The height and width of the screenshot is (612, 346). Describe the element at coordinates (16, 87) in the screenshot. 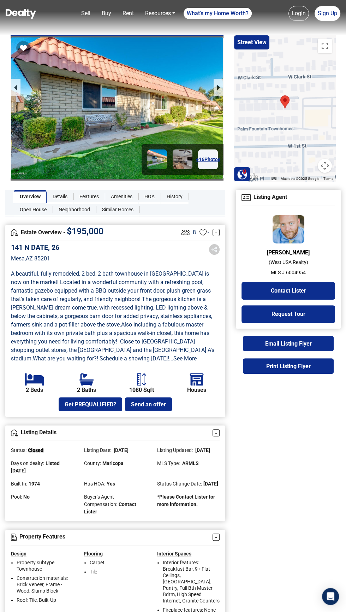

I see `button: previous slide / item` at that location.